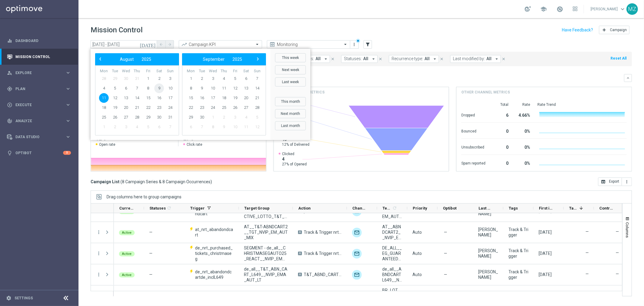 The width and height of the screenshot is (644, 306). I want to click on span: 29, so click(115, 78).